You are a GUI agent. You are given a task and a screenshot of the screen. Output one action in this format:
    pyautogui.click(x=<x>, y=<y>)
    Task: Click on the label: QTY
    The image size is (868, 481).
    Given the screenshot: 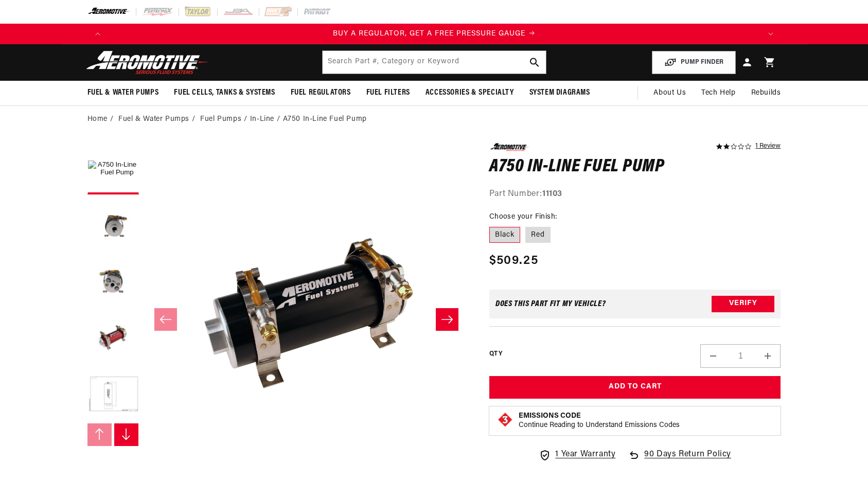 What is the action you would take?
    pyautogui.click(x=496, y=354)
    